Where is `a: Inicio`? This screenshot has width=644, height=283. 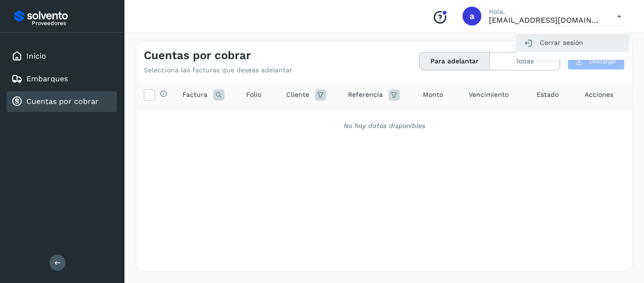 a: Inicio is located at coordinates (36, 56).